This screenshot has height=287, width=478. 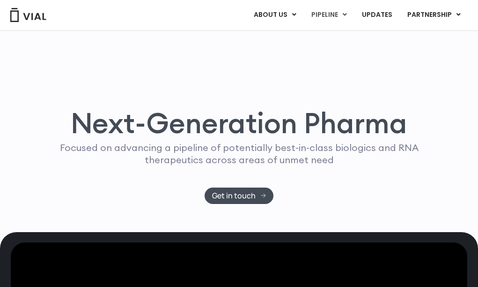 I want to click on span: Get in touch, so click(x=234, y=195).